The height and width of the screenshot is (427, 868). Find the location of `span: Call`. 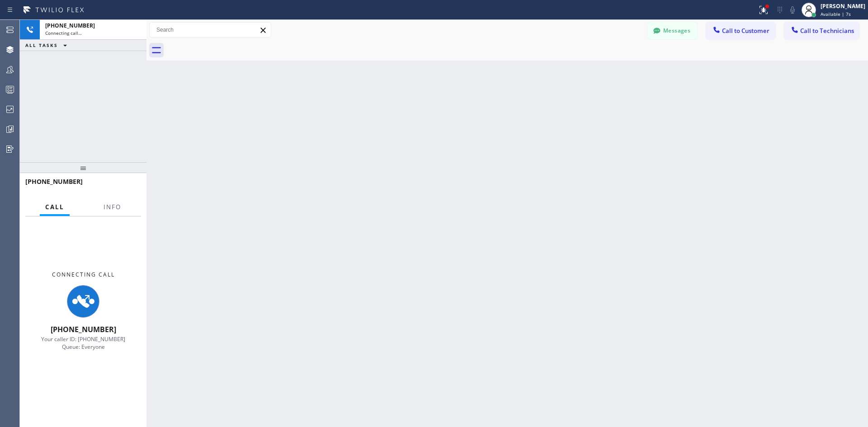

span: Call is located at coordinates (55, 207).